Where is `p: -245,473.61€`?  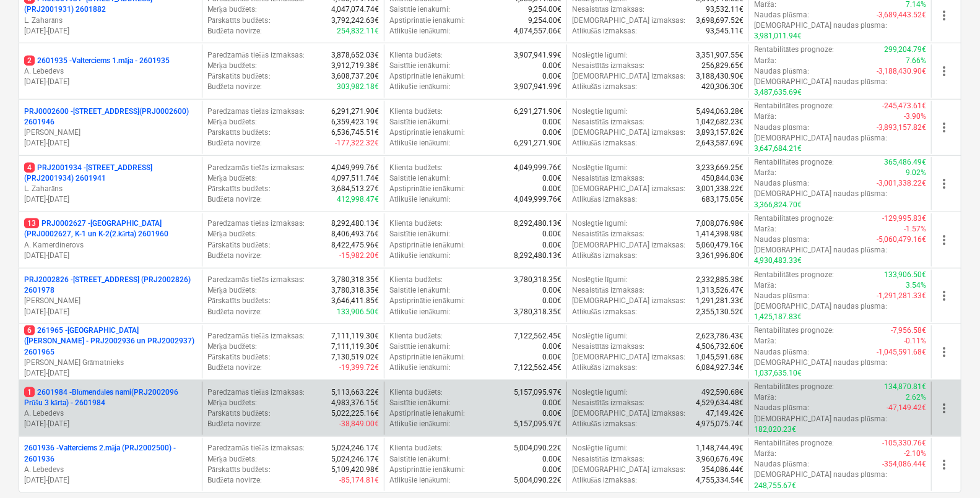 p: -245,473.61€ is located at coordinates (903, 106).